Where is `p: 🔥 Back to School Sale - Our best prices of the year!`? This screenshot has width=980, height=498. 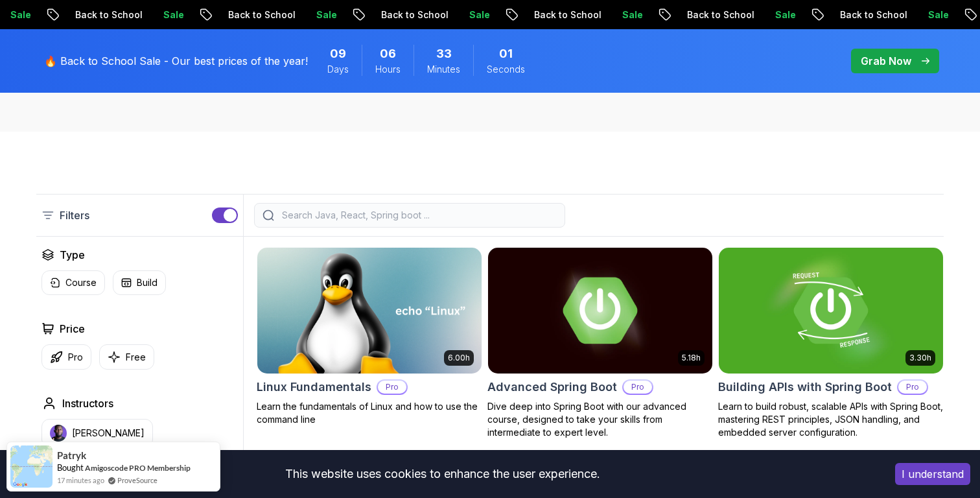 p: 🔥 Back to School Sale - Our best prices of the year! is located at coordinates (175, 61).